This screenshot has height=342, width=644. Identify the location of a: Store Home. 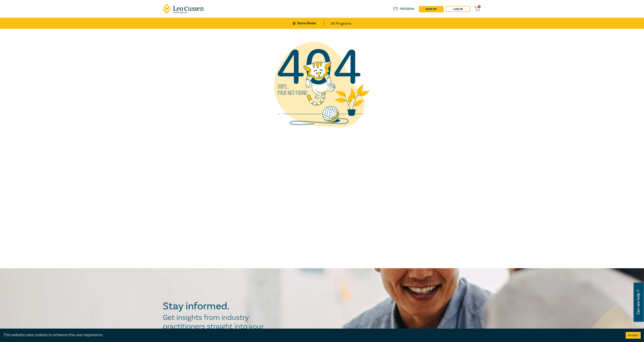
(308, 23).